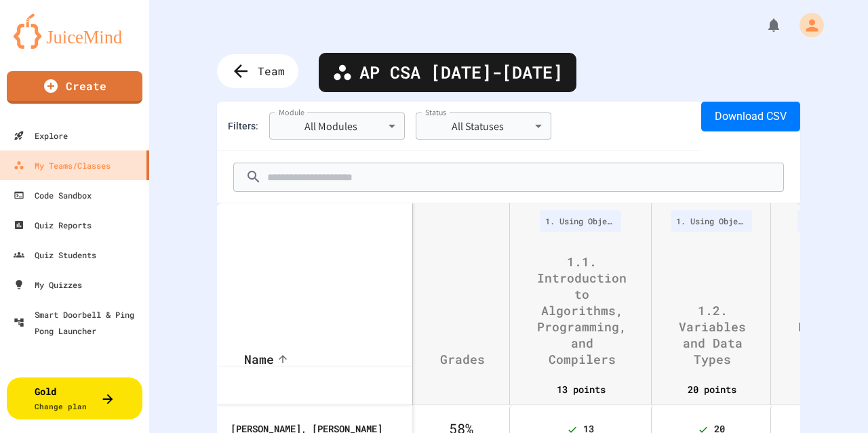 This screenshot has width=868, height=433. I want to click on a: GoldChange plan, so click(75, 399).